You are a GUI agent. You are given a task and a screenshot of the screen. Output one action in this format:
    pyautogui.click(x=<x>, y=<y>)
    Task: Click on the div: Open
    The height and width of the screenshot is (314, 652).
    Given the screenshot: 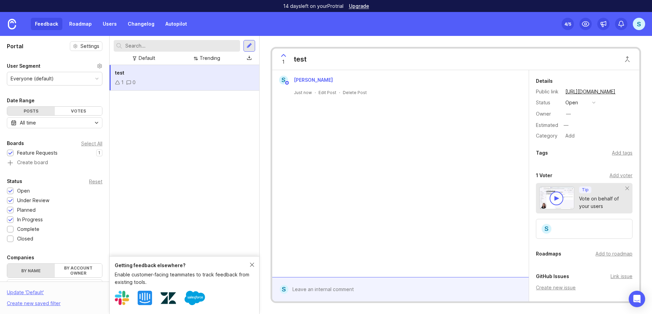 What is the action you would take?
    pyautogui.click(x=23, y=191)
    